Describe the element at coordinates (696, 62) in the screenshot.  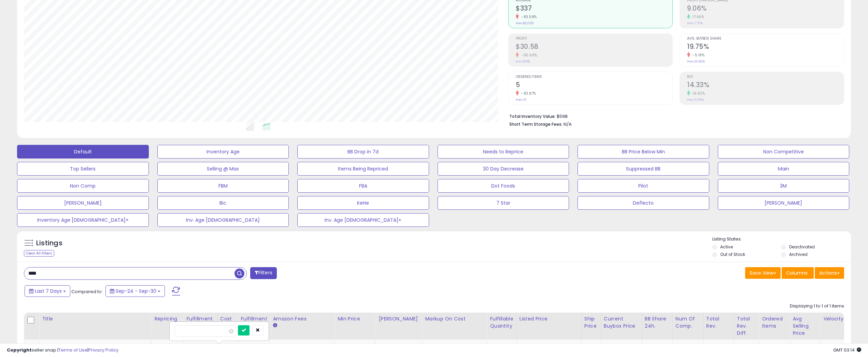
I see `small: Prev: 20.83%` at that location.